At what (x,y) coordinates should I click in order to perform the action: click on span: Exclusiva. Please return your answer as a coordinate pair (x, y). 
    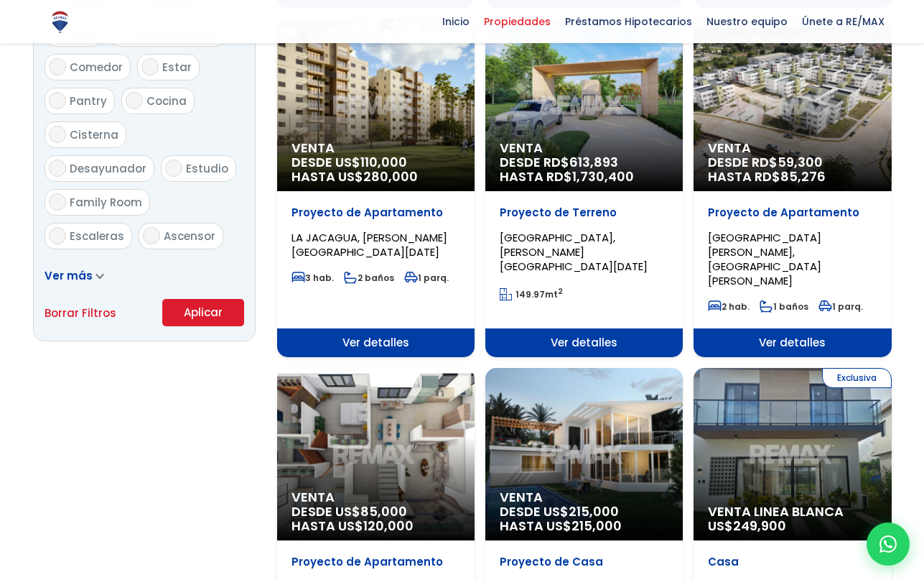
    Looking at the image, I should click on (856, 378).